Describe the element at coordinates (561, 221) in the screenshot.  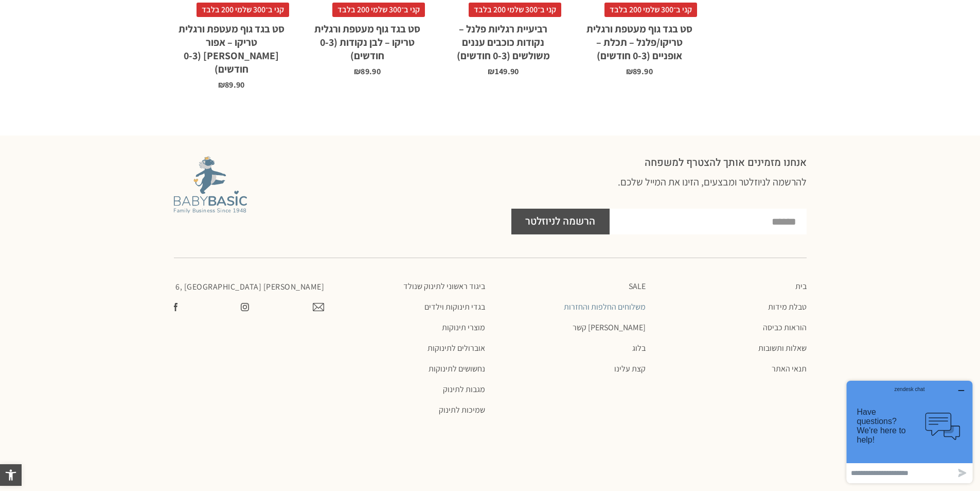
I see `button: הרשמה לניוזלטר` at that location.